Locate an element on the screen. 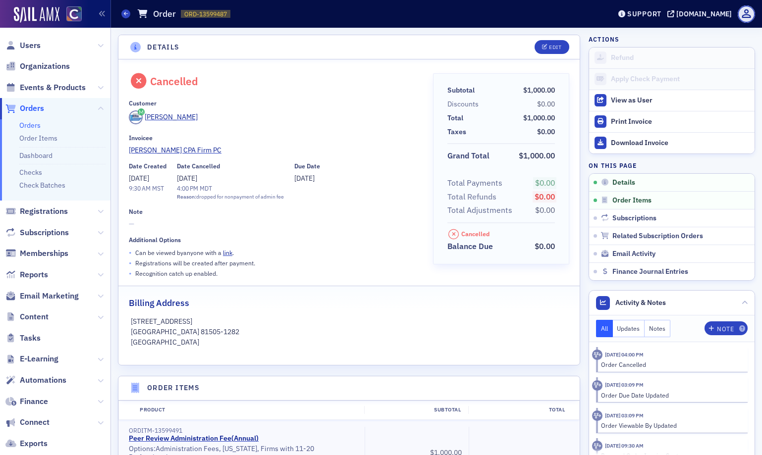 The image size is (762, 455). time: 1/7/2025 09:30 AM is located at coordinates (624, 446).